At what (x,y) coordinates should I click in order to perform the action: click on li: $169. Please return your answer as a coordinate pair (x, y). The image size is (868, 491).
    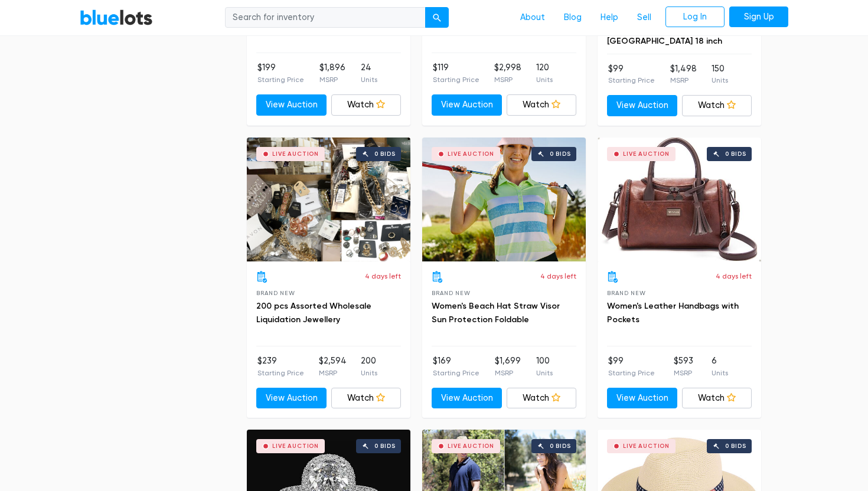
    Looking at the image, I should click on (456, 366).